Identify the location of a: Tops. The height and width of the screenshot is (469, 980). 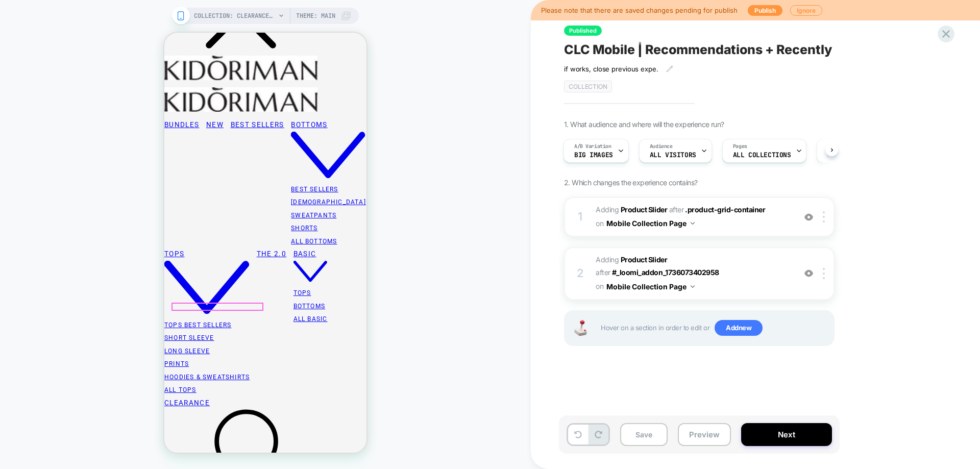
(138, 261).